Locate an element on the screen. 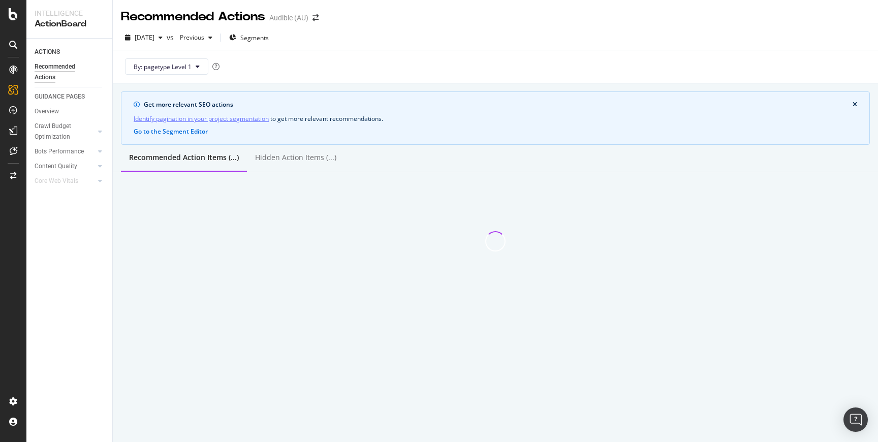 The height and width of the screenshot is (442, 878). div: arrow-right-arrow-left is located at coordinates (316, 18).